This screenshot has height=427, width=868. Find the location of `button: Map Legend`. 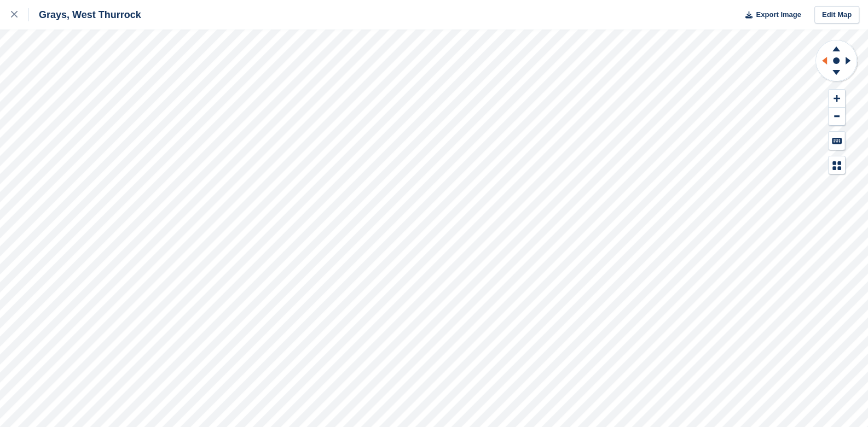

button: Map Legend is located at coordinates (837, 165).